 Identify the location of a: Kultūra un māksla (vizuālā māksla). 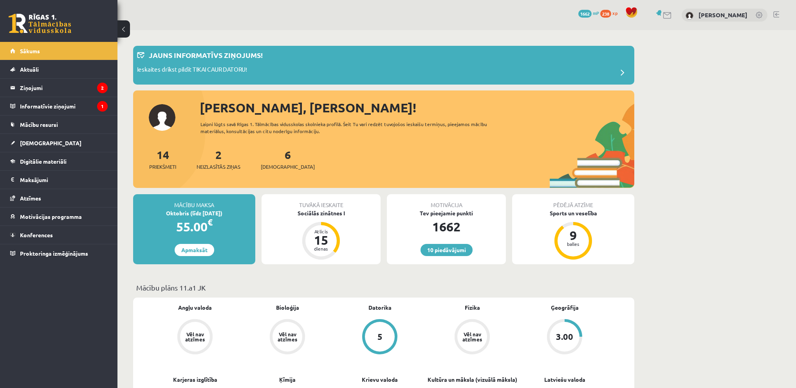
(472, 380).